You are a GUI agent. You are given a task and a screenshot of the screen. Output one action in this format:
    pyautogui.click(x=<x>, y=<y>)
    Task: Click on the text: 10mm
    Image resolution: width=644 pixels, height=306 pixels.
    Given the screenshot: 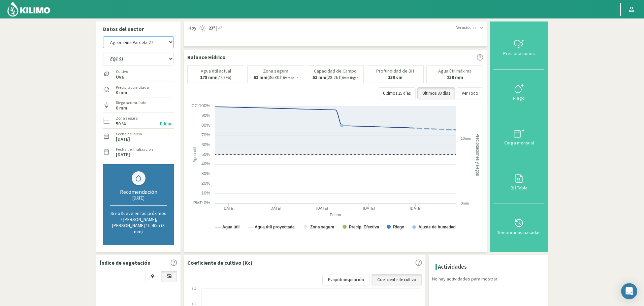 What is the action you would take?
    pyautogui.click(x=466, y=138)
    